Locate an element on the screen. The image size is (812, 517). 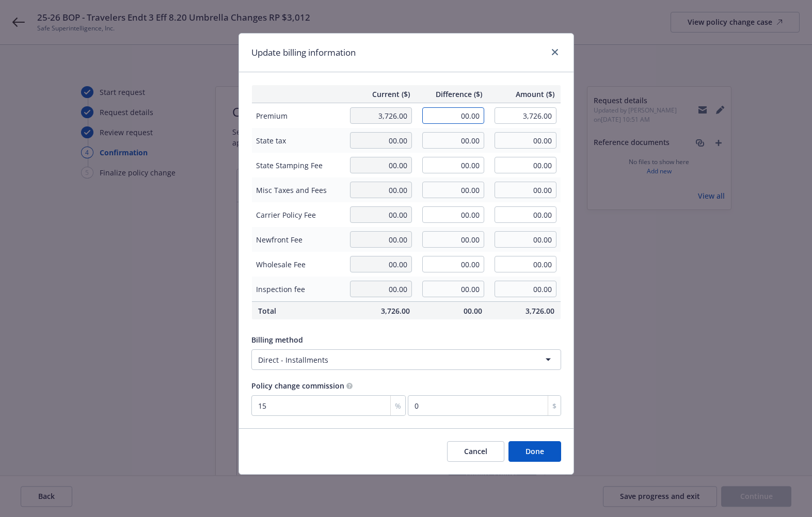
span: Inspection fee is located at coordinates (298, 289).